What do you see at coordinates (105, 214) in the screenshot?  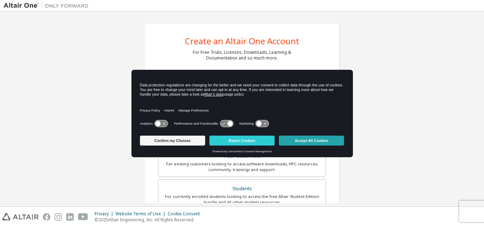 I see `div: Privacy` at bounding box center [105, 214].